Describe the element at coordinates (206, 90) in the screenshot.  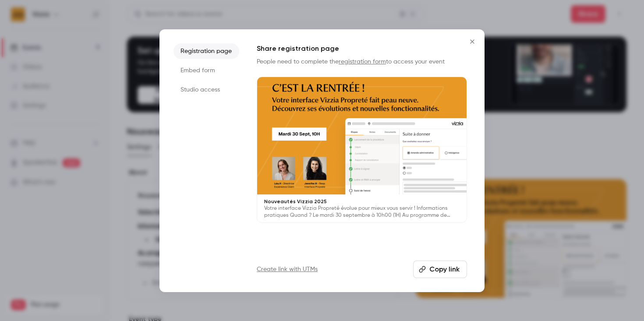
I see `li: Studio access` at that location.